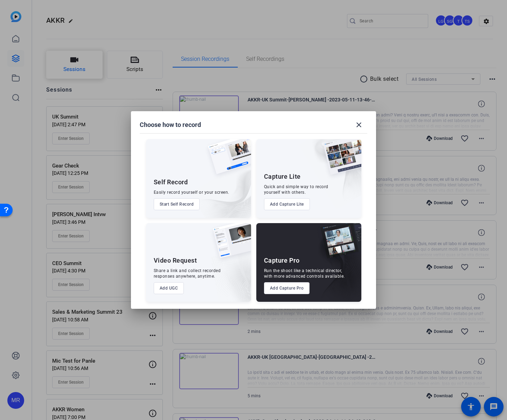 Image resolution: width=507 pixels, height=420 pixels. Describe the element at coordinates (330, 174) in the screenshot. I see `img: embarkstudio-capture-lite.png` at that location.